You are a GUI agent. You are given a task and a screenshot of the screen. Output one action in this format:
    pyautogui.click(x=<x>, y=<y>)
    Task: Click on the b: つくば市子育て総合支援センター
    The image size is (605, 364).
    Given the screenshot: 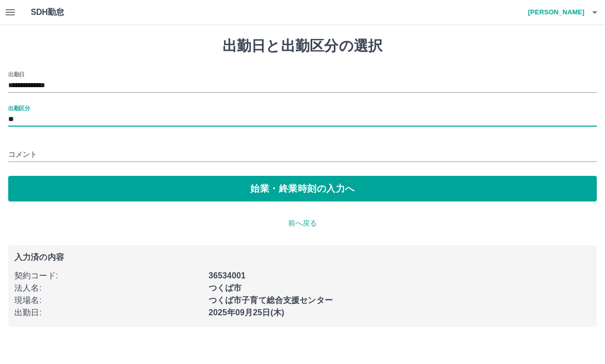 What is the action you would take?
    pyautogui.click(x=271, y=300)
    